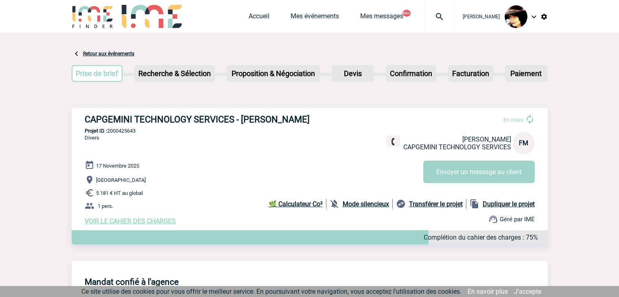 The image size is (619, 297). I want to click on b: Transférer le projet, so click(436, 204).